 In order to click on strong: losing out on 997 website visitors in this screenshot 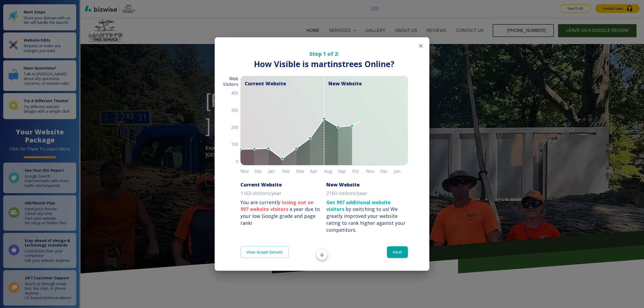, I will do `click(277, 206)`.